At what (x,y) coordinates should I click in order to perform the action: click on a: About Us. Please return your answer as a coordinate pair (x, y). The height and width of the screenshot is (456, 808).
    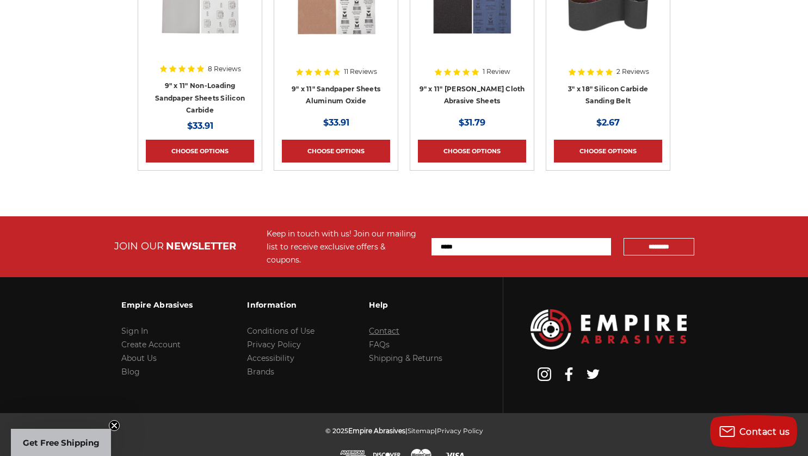
    Looking at the image, I should click on (139, 358).